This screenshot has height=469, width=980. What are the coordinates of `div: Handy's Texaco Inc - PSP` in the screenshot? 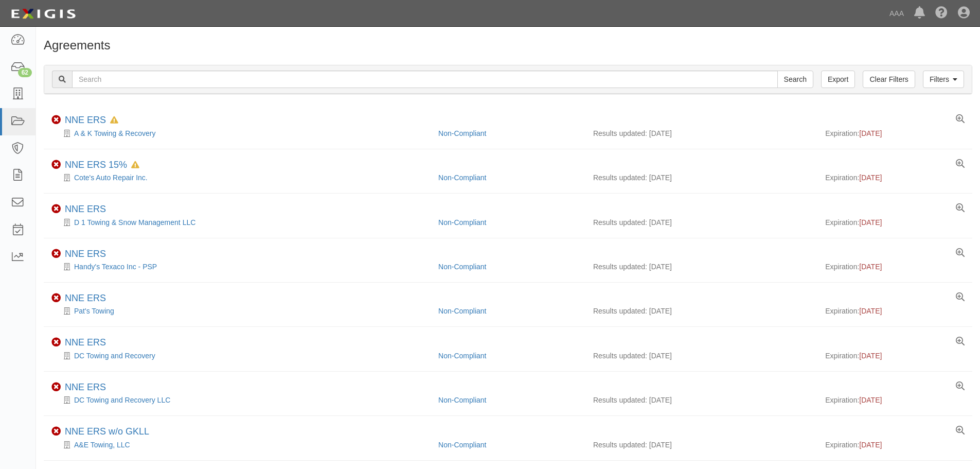 It's located at (241, 267).